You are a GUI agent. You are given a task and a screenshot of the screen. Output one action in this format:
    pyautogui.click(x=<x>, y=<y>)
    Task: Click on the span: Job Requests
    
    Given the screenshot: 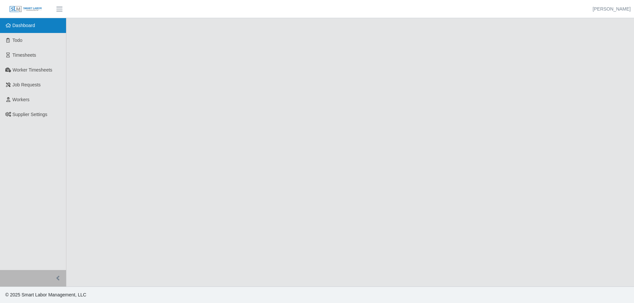 What is the action you would take?
    pyautogui.click(x=27, y=85)
    